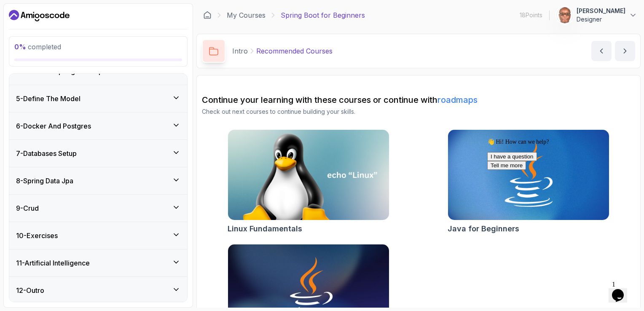  I want to click on h2: Continue your learning with these courses or continue with, so click(418, 100).